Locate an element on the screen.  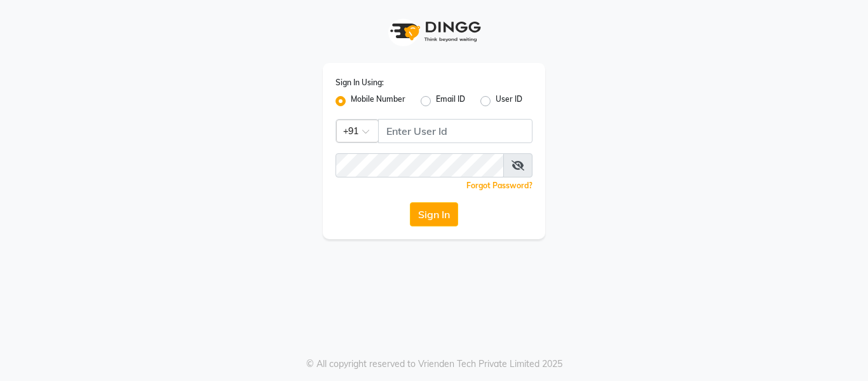
button: Sign In is located at coordinates (434, 214).